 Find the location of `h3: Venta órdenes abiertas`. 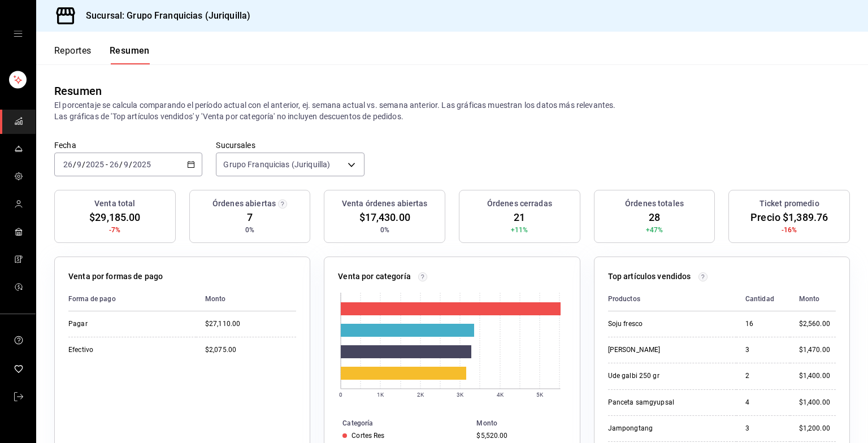

h3: Venta órdenes abiertas is located at coordinates (385, 203).